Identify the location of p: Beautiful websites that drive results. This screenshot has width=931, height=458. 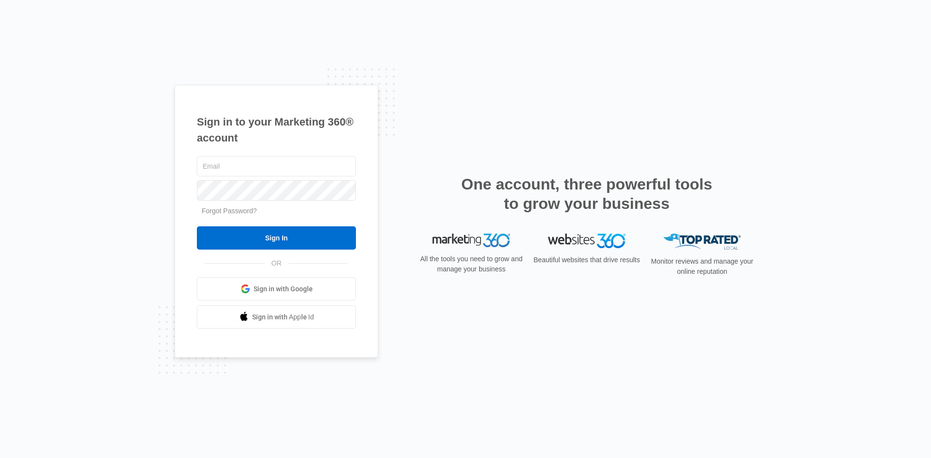
(587, 260).